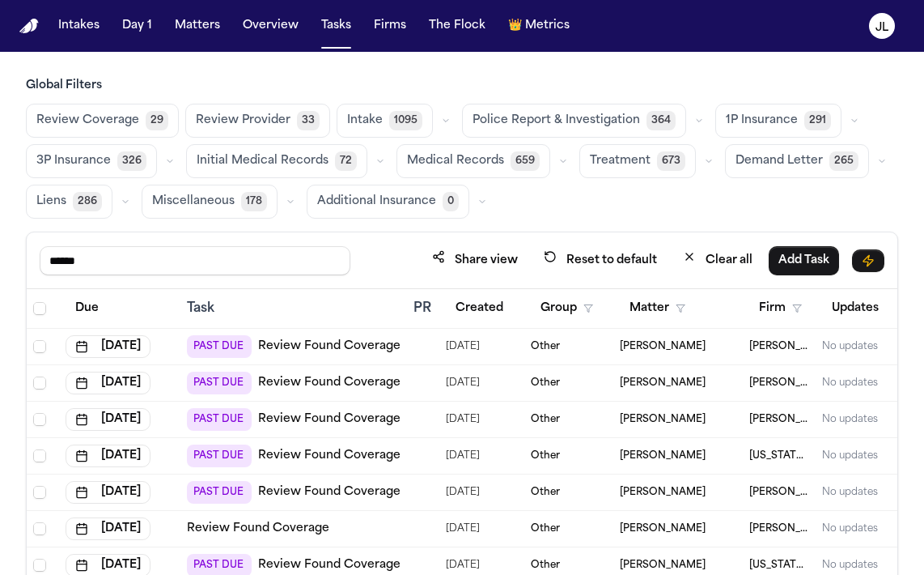 The image size is (924, 575). I want to click on span: Treatment, so click(620, 161).